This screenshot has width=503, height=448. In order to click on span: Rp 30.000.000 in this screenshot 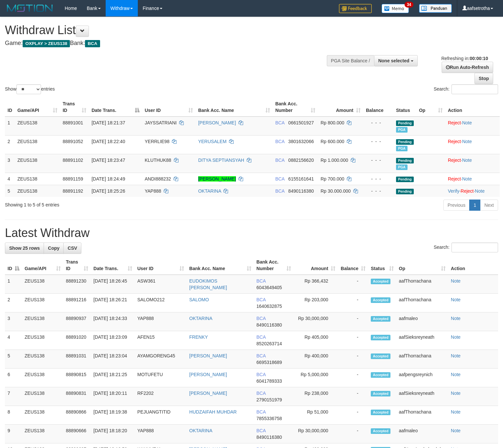, I will do `click(336, 191)`.